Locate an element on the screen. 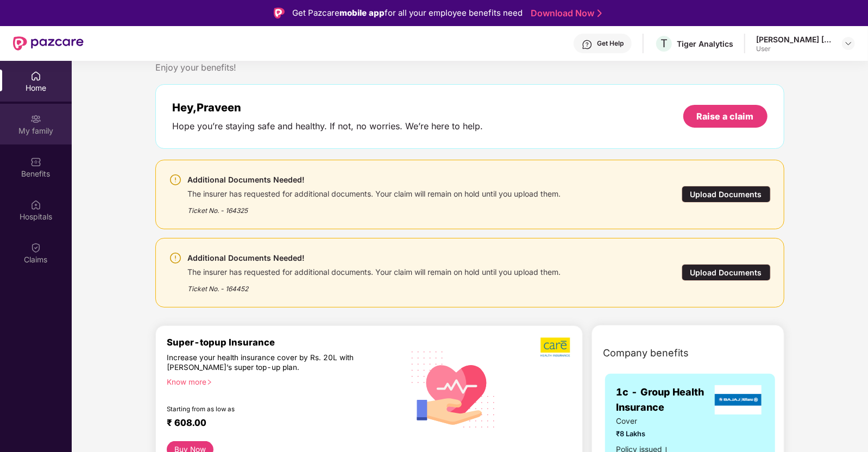 The image size is (868, 452). img: svg+xml;base64,PHN2ZyB4bWxucz0iaHR0cDovL3d3dy53My5vcmcvMjAwMC9zdmciIHhtbG5zOnhsaW5rPSJodHRwOi8vd3... is located at coordinates (454, 388).